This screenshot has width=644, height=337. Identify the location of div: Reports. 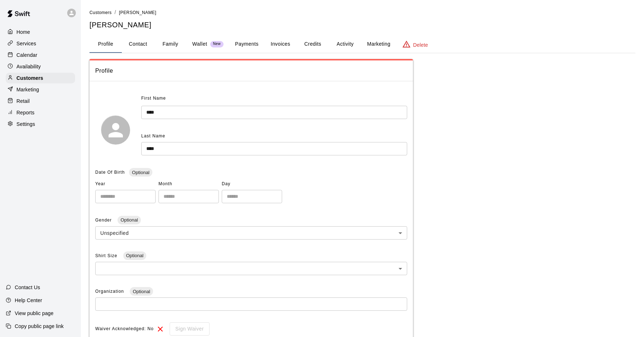
(40, 113).